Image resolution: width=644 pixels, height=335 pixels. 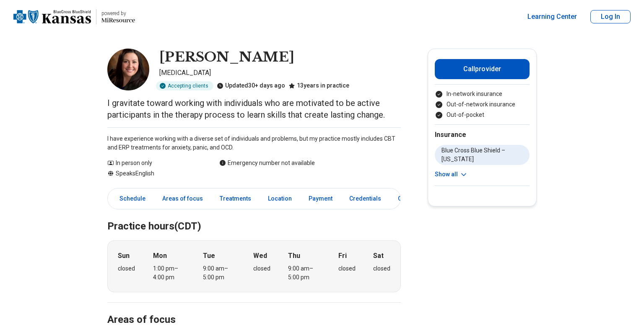 What do you see at coordinates (482, 105) in the screenshot?
I see `li: Out-of-network insurance` at bounding box center [482, 105].